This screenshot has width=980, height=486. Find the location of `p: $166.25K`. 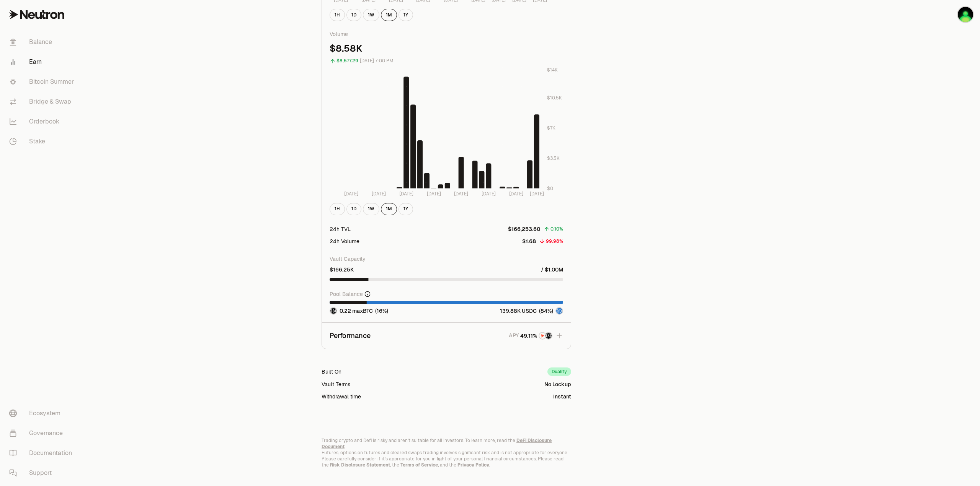

p: $166.25K is located at coordinates (341, 270).